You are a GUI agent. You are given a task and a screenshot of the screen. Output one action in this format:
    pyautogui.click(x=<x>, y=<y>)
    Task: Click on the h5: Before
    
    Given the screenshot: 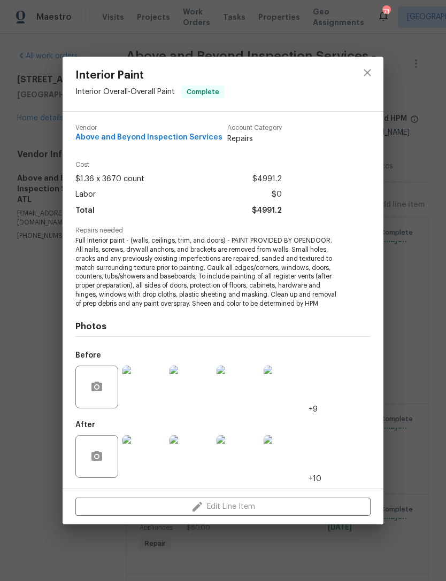 What is the action you would take?
    pyautogui.click(x=88, y=355)
    